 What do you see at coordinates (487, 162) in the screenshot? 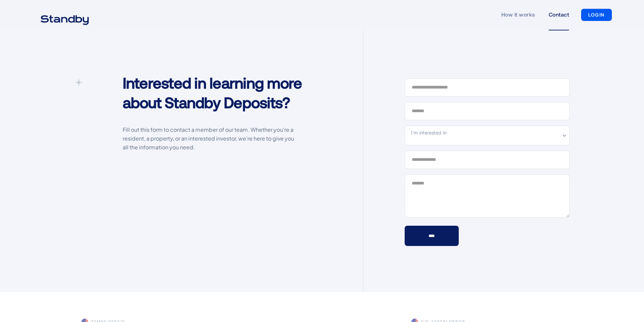
I see `form: Contact Form` at bounding box center [487, 162].